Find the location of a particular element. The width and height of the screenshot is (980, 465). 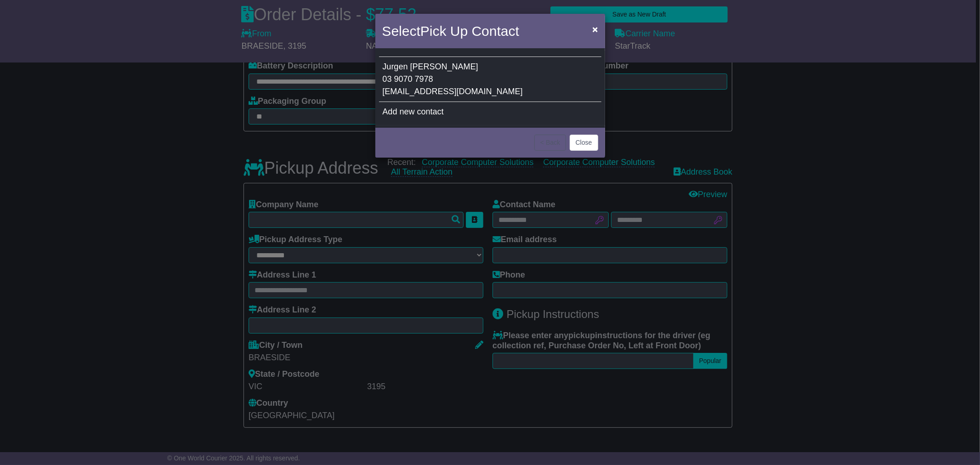

h4: Select is located at coordinates (451, 31).